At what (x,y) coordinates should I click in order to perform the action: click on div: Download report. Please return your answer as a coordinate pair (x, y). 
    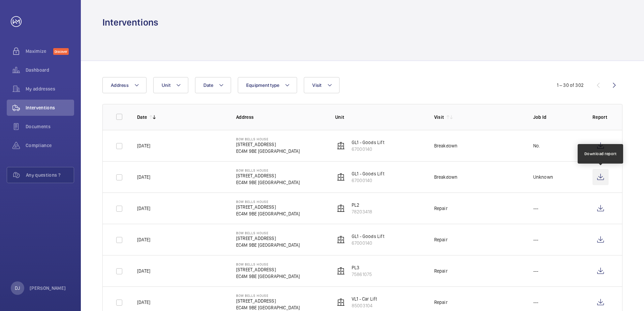
    Looking at the image, I should click on (600, 154).